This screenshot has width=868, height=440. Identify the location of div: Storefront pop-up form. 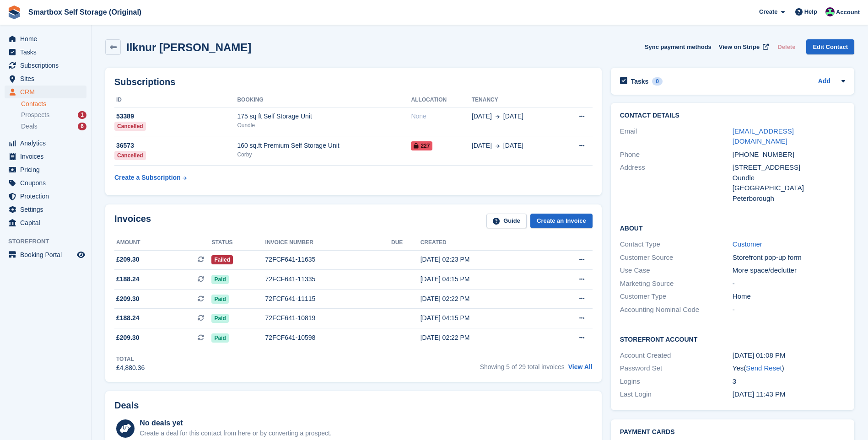
(789, 258).